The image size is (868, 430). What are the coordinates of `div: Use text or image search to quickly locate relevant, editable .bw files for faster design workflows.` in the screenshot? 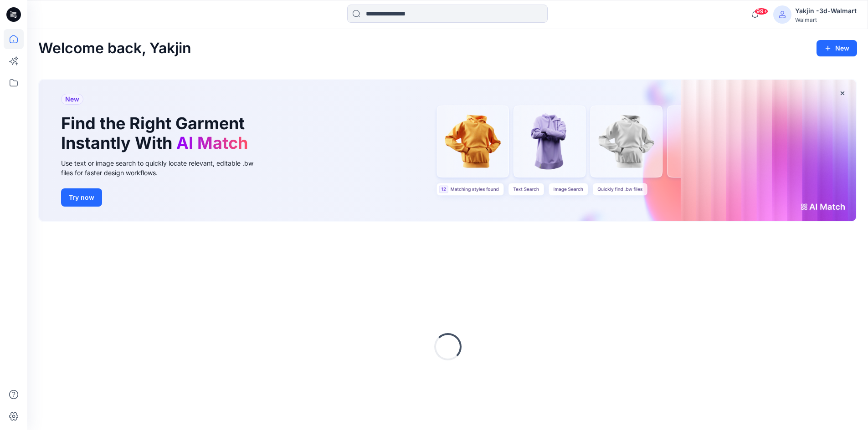 It's located at (164, 168).